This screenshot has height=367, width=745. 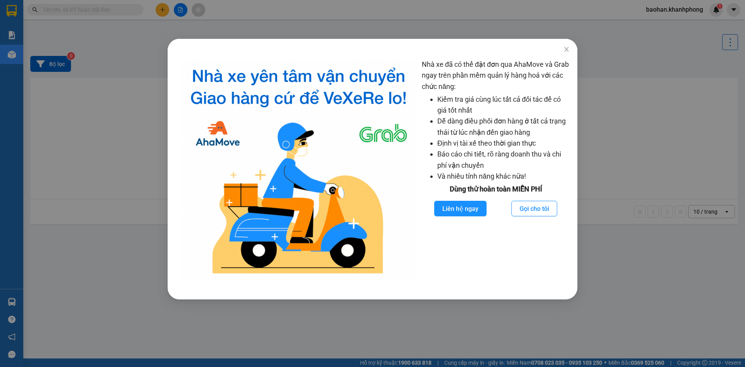 What do you see at coordinates (503, 105) in the screenshot?
I see `li: Kiểm tra giá cùng lúc tất cả đối tác để có giá tốt nhất` at bounding box center [503, 105].